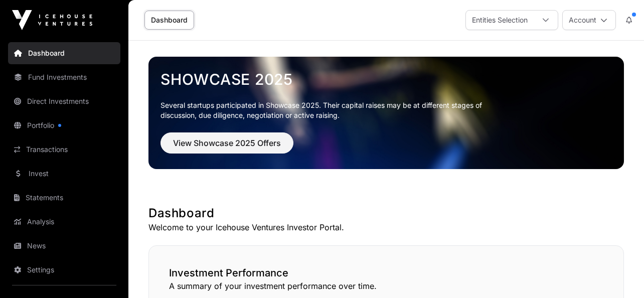  I want to click on h2: Investment Performance, so click(386, 273).